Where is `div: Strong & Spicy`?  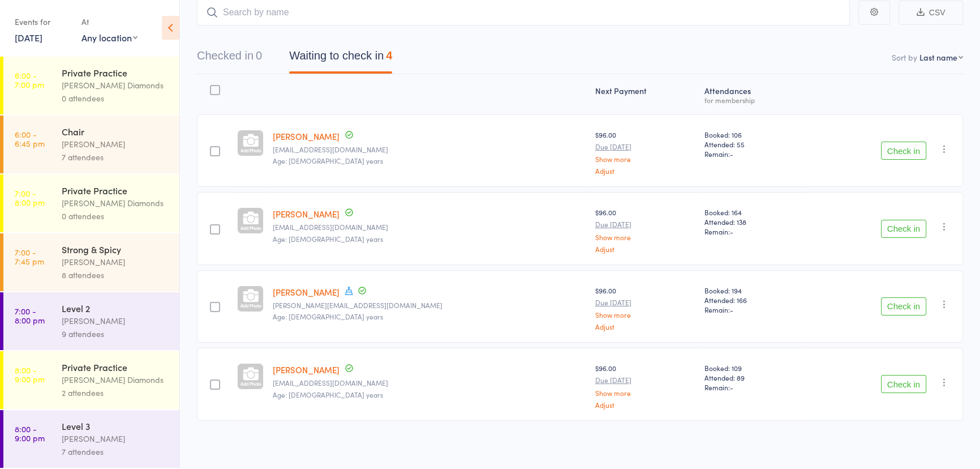
div: Strong & Spicy is located at coordinates (116, 249).